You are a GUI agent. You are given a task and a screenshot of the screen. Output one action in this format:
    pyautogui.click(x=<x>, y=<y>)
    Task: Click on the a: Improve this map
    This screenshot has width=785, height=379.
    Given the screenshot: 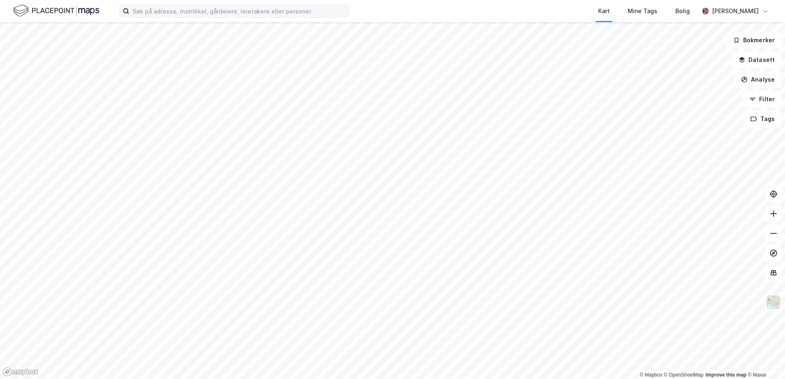 What is the action you would take?
    pyautogui.click(x=726, y=375)
    